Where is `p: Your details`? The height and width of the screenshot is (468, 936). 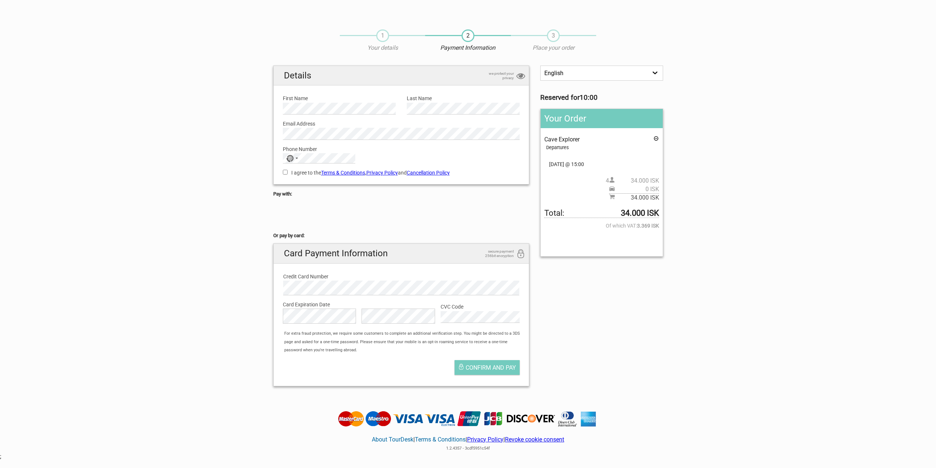
p: Your details is located at coordinates (383, 48).